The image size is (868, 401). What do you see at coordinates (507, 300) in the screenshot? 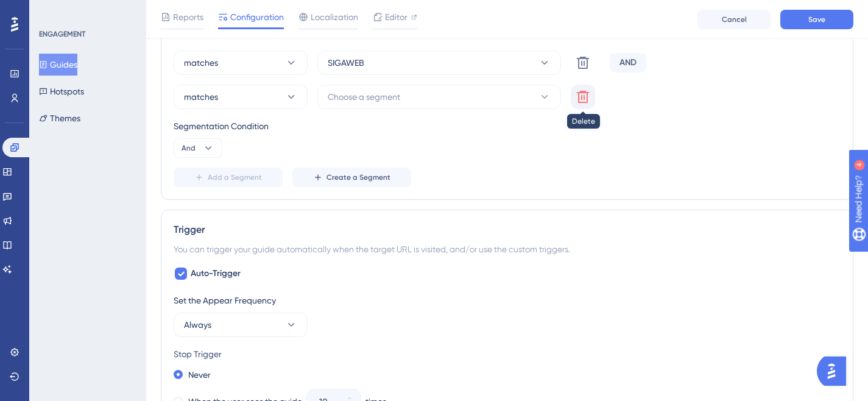
I see `div: Set the Appear Frequency` at bounding box center [507, 300].